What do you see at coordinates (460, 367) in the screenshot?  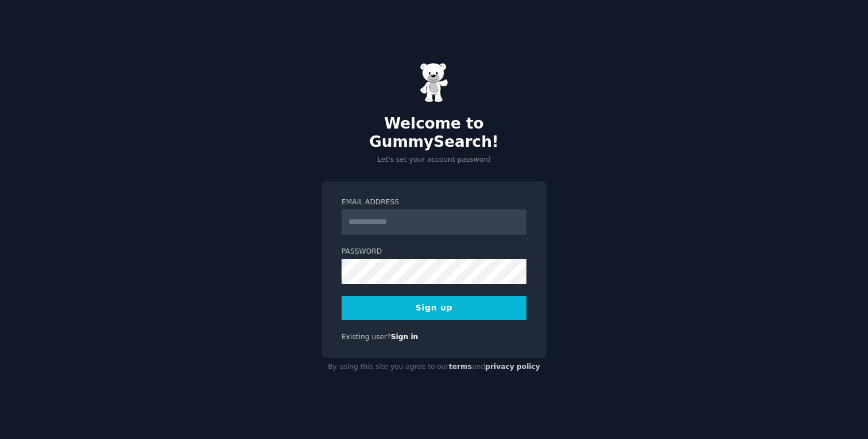 I see `a: terms` at bounding box center [460, 367].